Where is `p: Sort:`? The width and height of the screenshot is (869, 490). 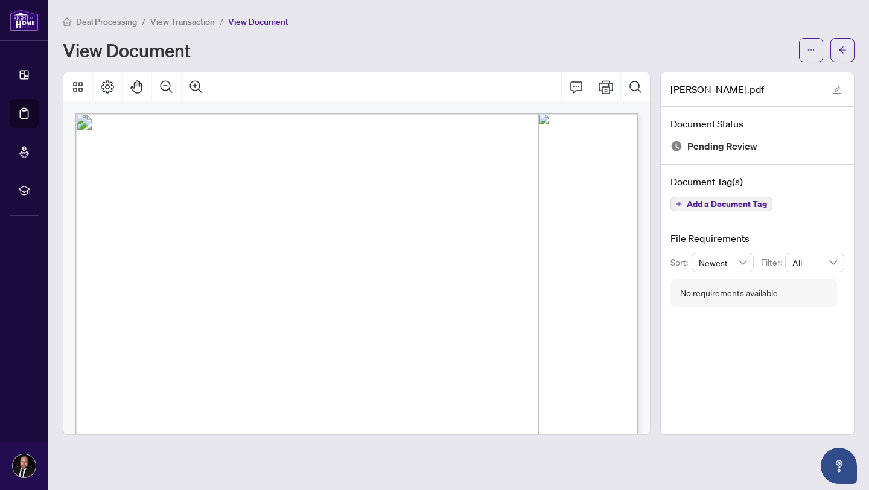 p: Sort: is located at coordinates (680, 262).